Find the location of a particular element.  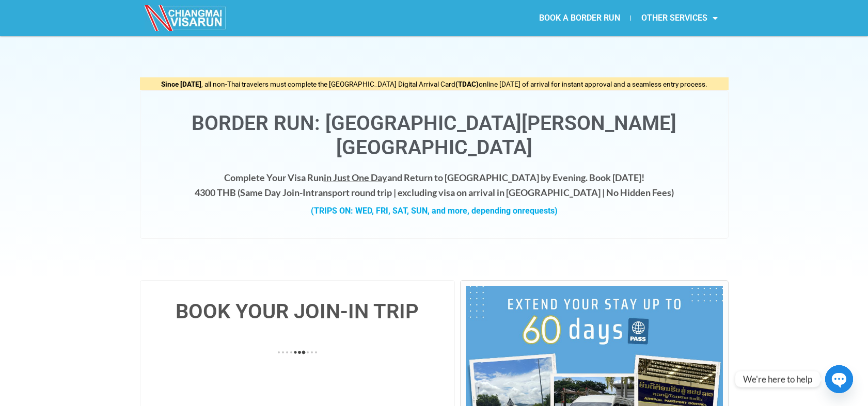

span: in Just One Day is located at coordinates (356, 177).